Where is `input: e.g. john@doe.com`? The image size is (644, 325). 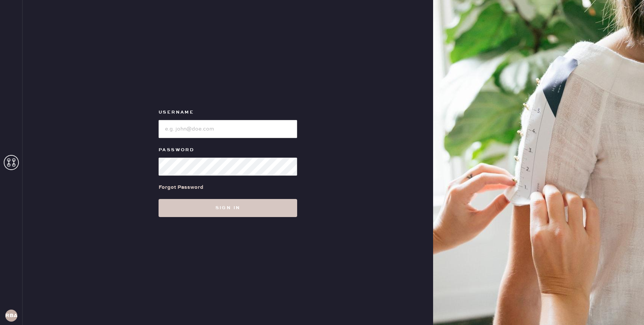
input: e.g. john@doe.com is located at coordinates (228, 129).